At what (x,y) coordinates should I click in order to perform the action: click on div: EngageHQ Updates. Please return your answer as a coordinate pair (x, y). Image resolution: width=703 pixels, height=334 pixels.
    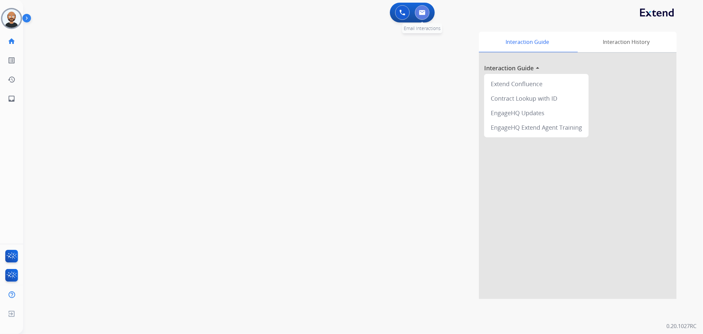
    Looking at the image, I should click on (536, 113).